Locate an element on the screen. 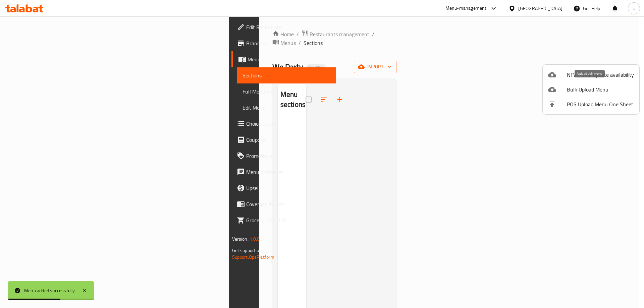 This screenshot has height=308, width=644. li: POS Upload Menu One Sheet is located at coordinates (591, 104).